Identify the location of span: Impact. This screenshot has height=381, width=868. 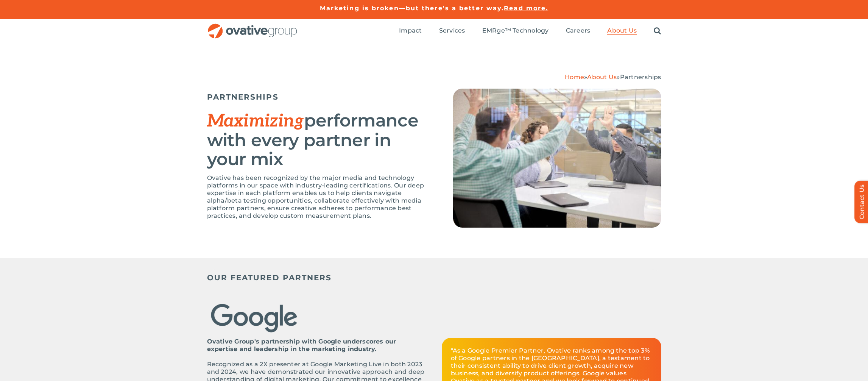
(410, 31).